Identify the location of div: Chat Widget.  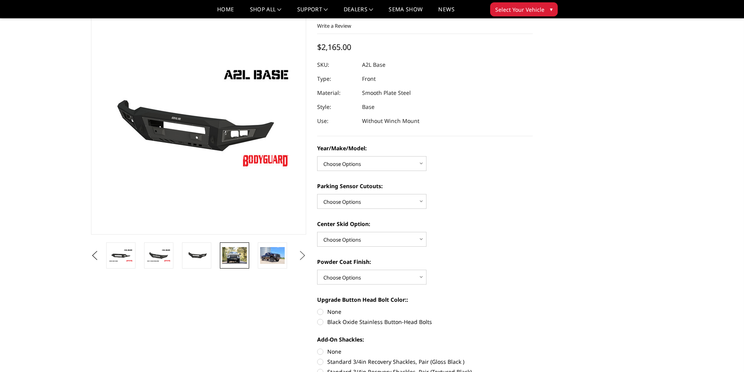
(724, 353).